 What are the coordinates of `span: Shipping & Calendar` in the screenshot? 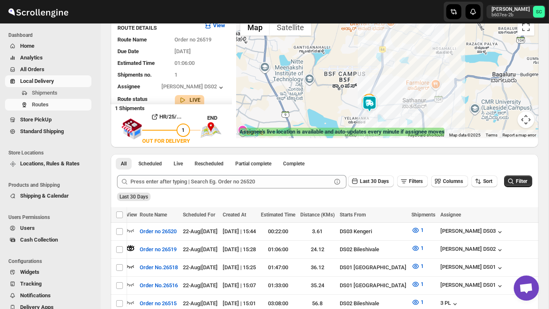 It's located at (44, 196).